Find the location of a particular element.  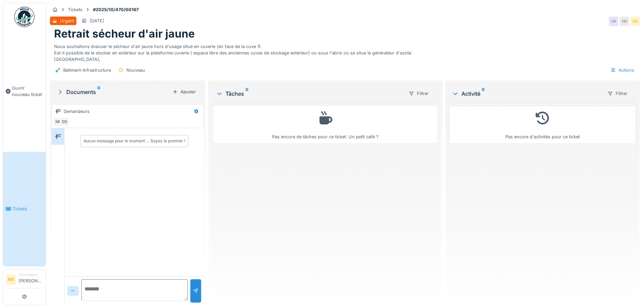

div: Actions is located at coordinates (622, 70).